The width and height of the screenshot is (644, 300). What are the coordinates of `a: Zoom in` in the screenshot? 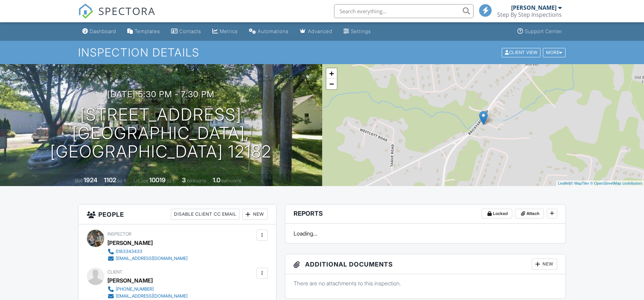 It's located at (332, 74).